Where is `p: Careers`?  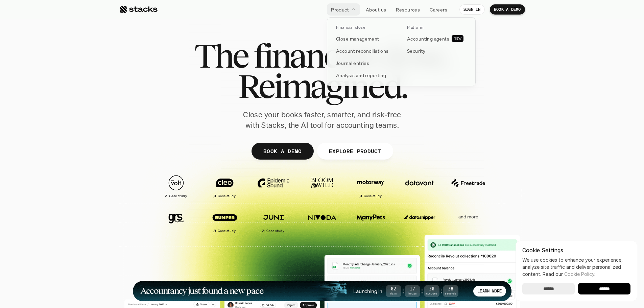 p: Careers is located at coordinates (438, 9).